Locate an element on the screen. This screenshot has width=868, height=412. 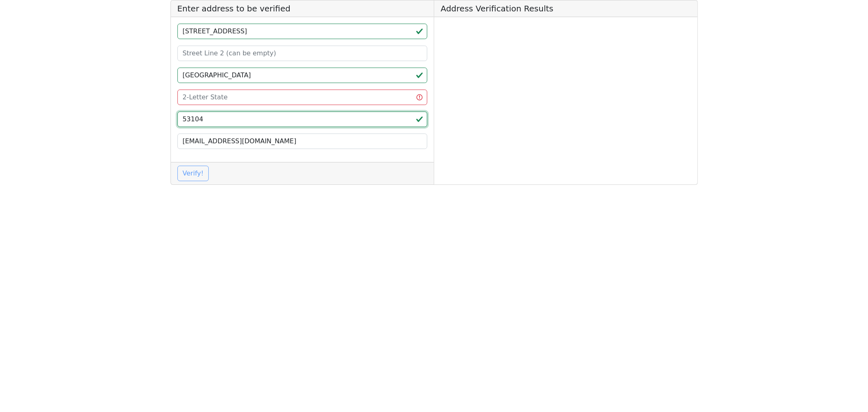
h5: Address Verification Results is located at coordinates (565, 8).